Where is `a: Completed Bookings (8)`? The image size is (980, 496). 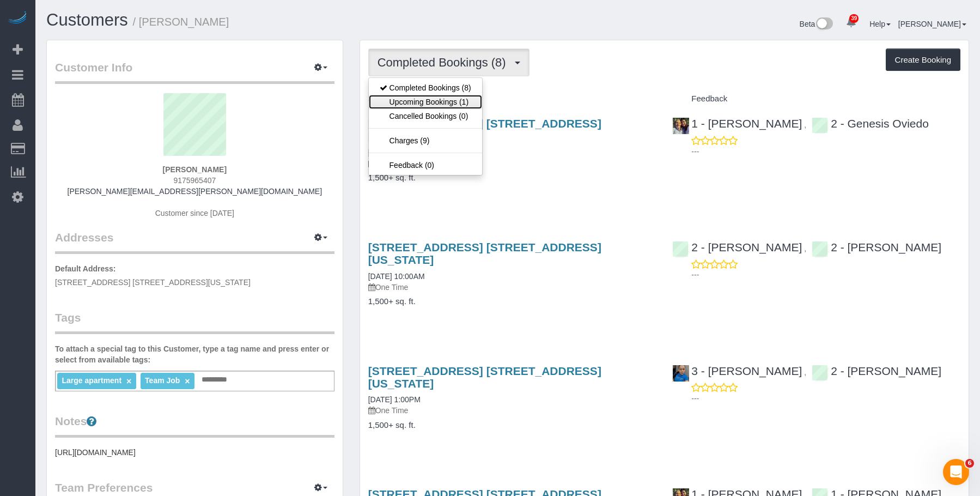 a: Completed Bookings (8) is located at coordinates (426, 88).